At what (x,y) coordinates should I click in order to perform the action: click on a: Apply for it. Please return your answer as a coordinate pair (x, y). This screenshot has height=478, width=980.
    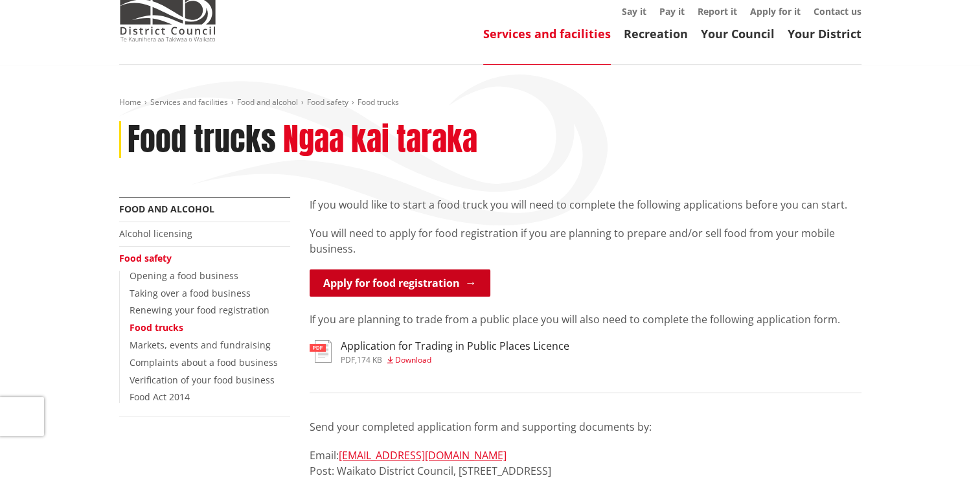
    Looking at the image, I should click on (775, 11).